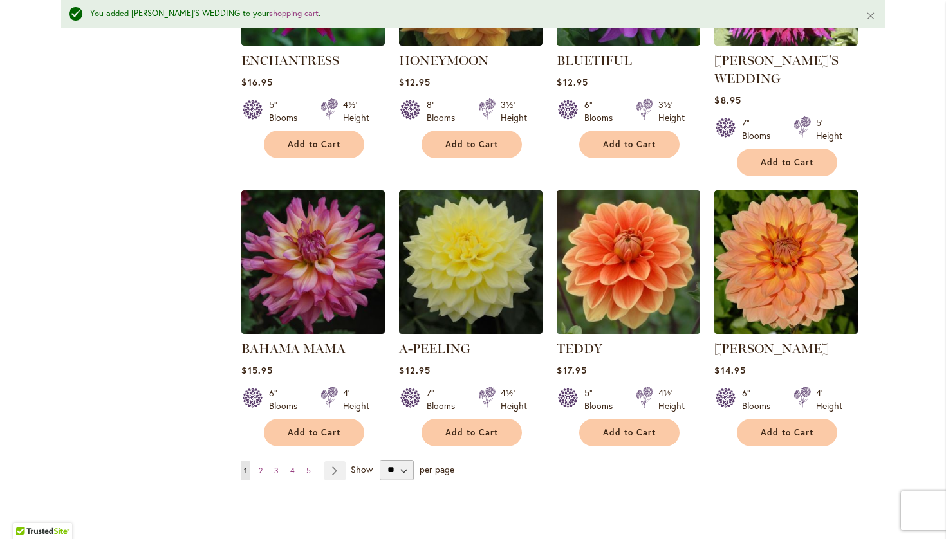 The image size is (946, 539). I want to click on a: A-PEELING, so click(434, 349).